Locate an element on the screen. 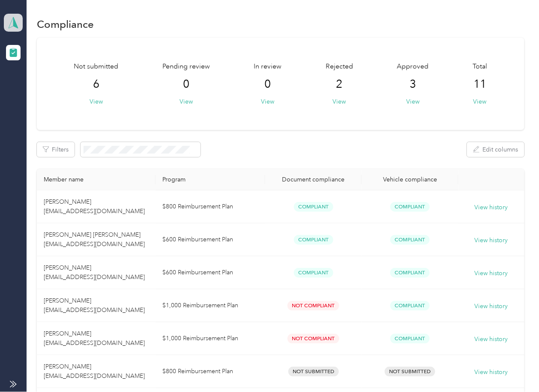 The height and width of the screenshot is (392, 539). th: Program is located at coordinates (210, 180).